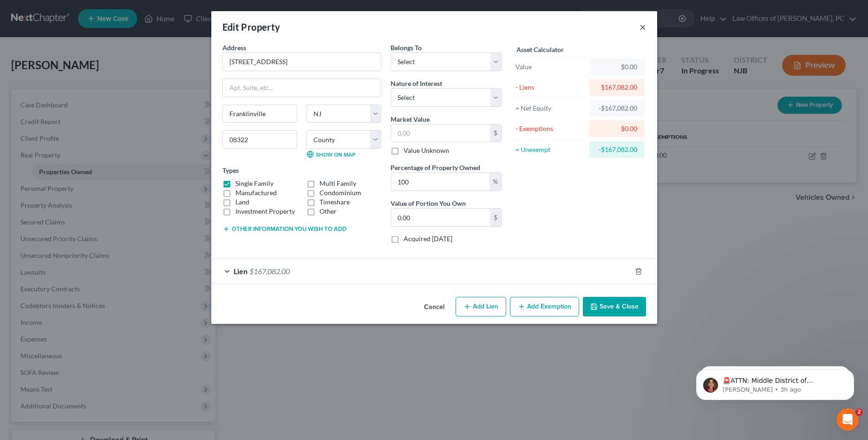 This screenshot has height=440, width=868. I want to click on div: - Exemptions, so click(550, 129).